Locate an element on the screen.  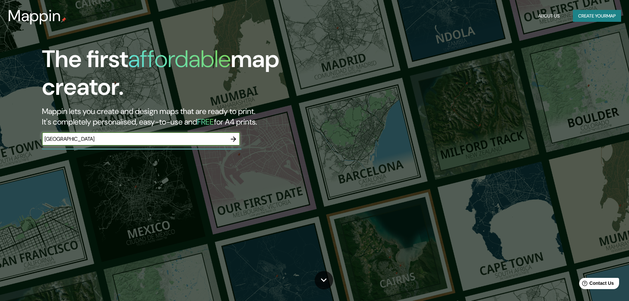
button: Create yourmap is located at coordinates (597, 16).